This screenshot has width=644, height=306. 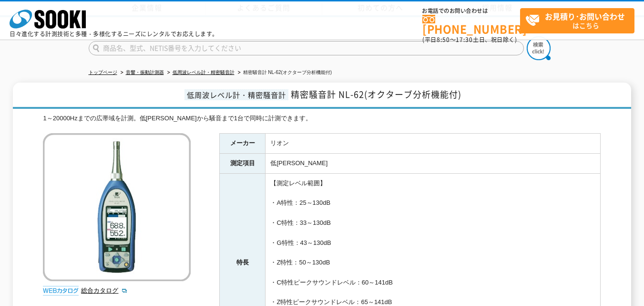 I want to click on span: 17:30, so click(x=464, y=40).